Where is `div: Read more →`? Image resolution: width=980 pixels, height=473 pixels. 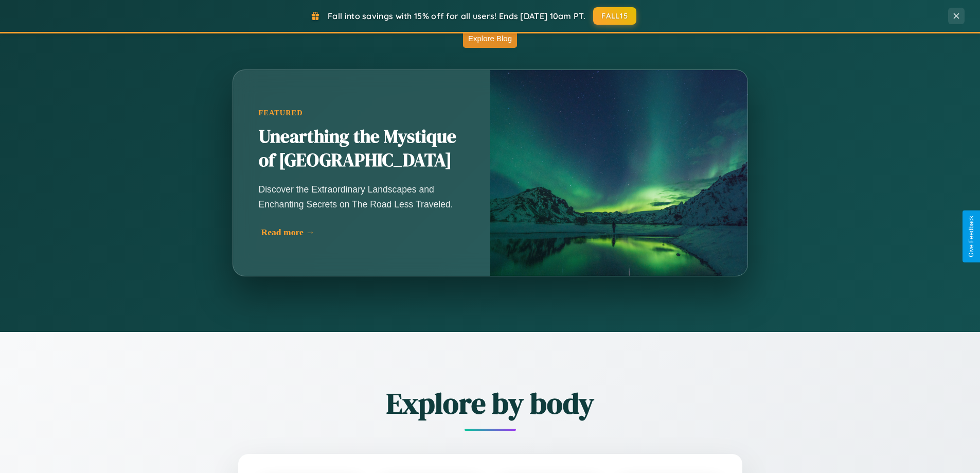 div: Read more → is located at coordinates (364, 232).